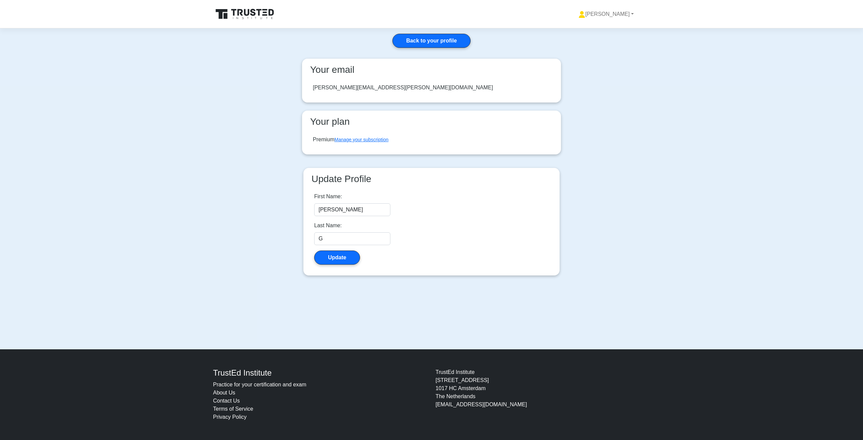 The height and width of the screenshot is (440, 863). Describe the element at coordinates (431, 179) in the screenshot. I see `h3: Update Profile` at that location.